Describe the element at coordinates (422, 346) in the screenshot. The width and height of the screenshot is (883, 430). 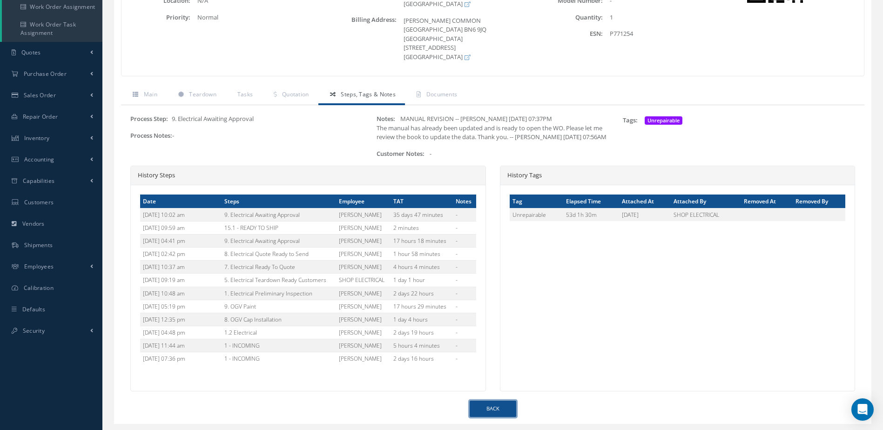
I see `td: 5 hours 4 minutes` at that location.